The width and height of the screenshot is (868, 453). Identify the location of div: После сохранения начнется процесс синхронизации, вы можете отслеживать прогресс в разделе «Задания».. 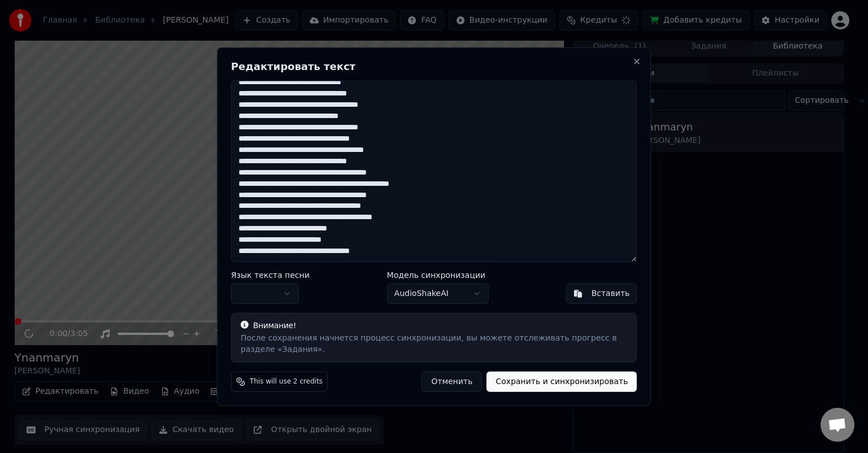
(434, 344).